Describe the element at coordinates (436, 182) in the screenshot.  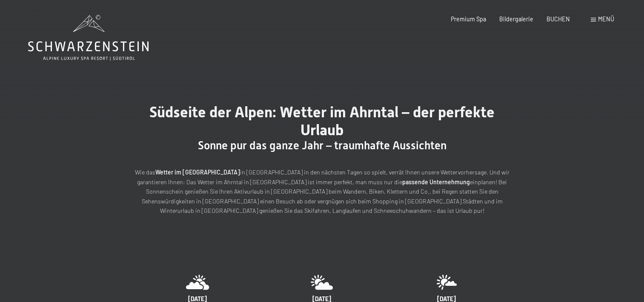
I see `strong: passende Unternehmung` at that location.